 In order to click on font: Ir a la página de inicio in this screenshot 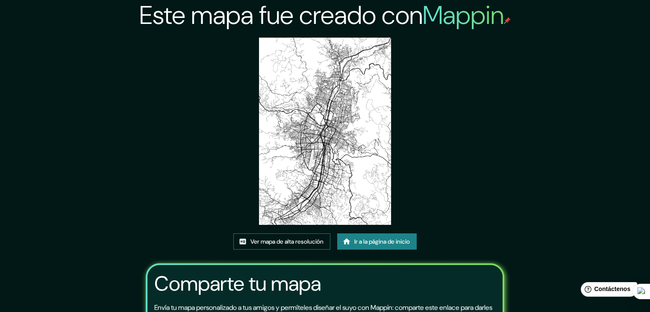, I will do `click(382, 241)`.